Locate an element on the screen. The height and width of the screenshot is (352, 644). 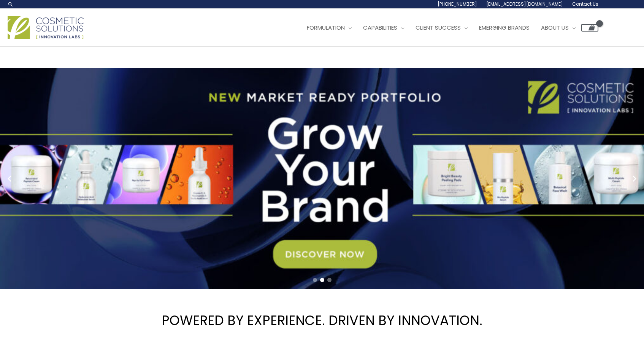
span: Client Success is located at coordinates (438, 27).